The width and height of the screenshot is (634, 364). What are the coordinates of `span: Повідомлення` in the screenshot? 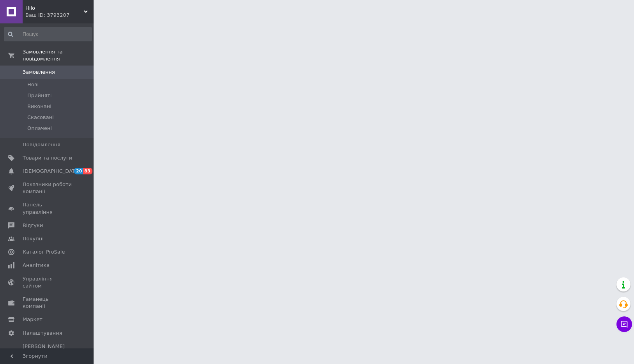 It's located at (41, 145).